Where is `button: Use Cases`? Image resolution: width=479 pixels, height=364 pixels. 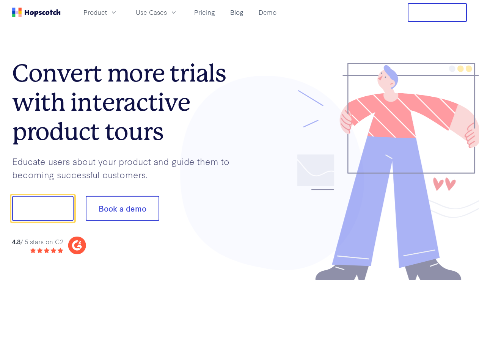 button: Use Cases is located at coordinates (156, 12).